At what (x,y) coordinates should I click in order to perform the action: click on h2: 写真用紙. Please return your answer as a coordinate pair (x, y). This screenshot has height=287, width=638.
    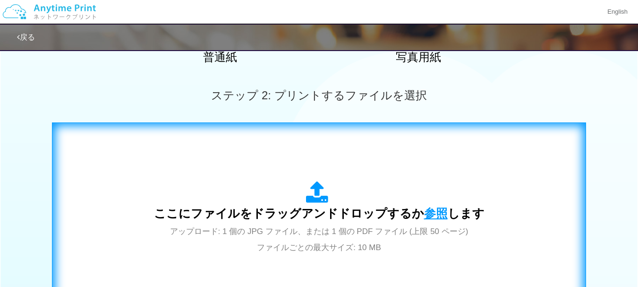
    Looking at the image, I should click on (418, 57).